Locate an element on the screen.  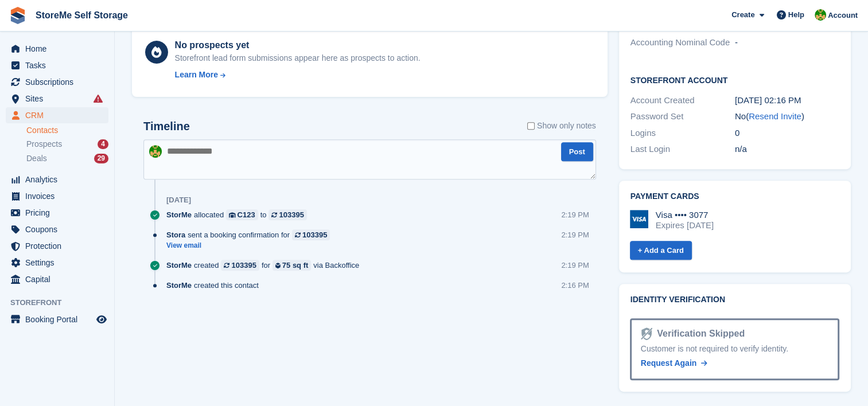
div: Logins is located at coordinates (682, 133).